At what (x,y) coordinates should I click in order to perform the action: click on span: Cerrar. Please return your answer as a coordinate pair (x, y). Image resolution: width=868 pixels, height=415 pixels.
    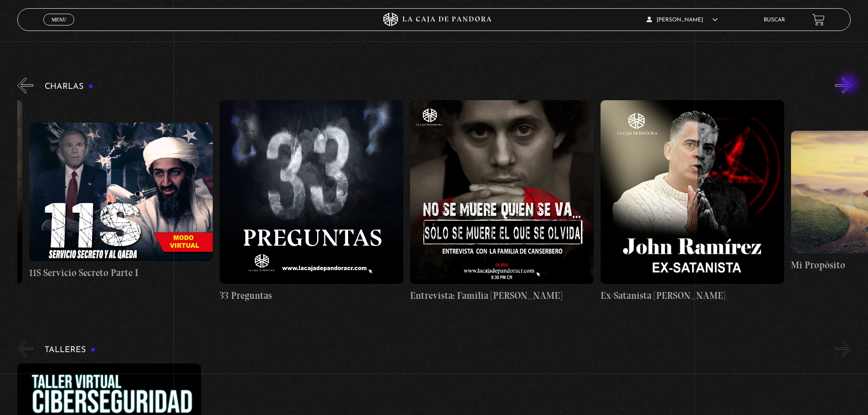
    Looking at the image, I should click on (59, 28).